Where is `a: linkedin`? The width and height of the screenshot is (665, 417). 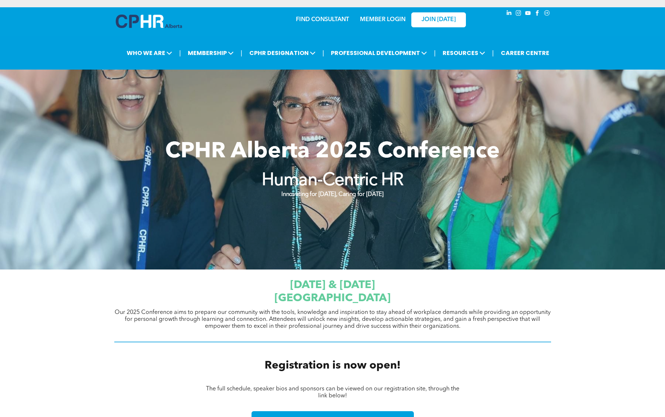 a: linkedin is located at coordinates (509, 14).